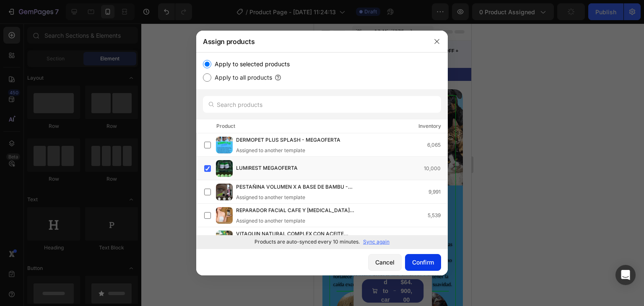  Describe the element at coordinates (625, 275) in the screenshot. I see `div: Open Intercom Messenger` at that location.